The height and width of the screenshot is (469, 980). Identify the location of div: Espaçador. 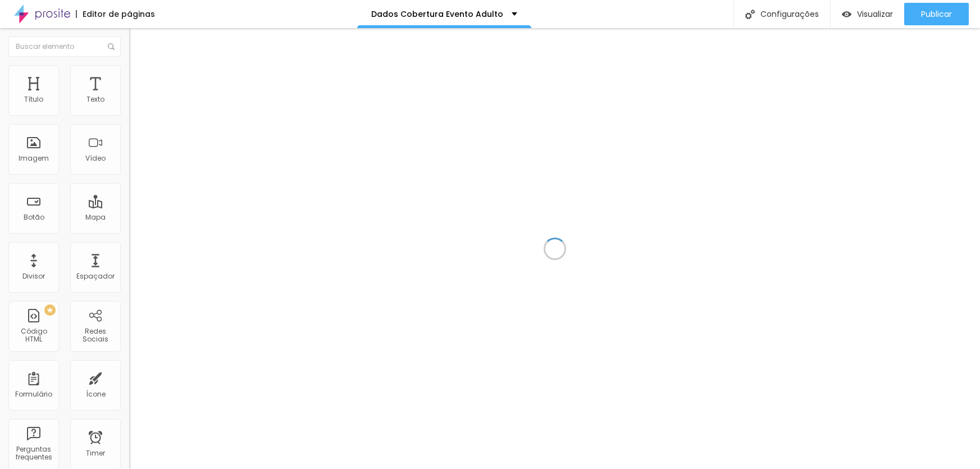
(96, 276).